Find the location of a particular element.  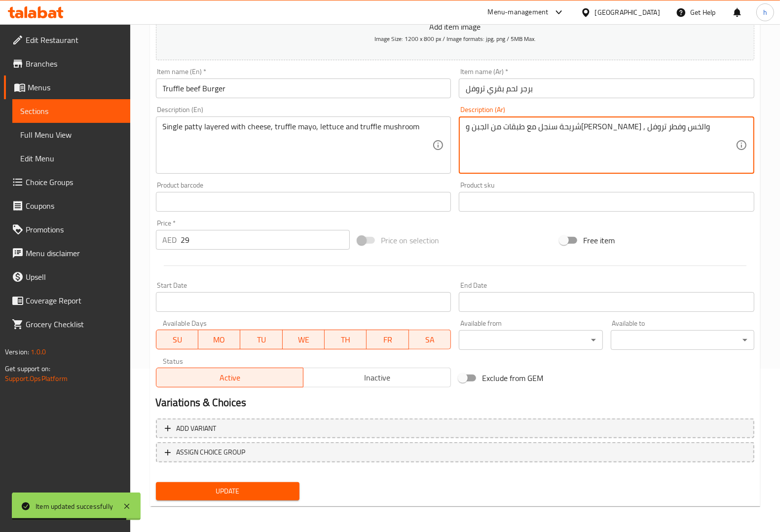

button: MO is located at coordinates (219, 339).